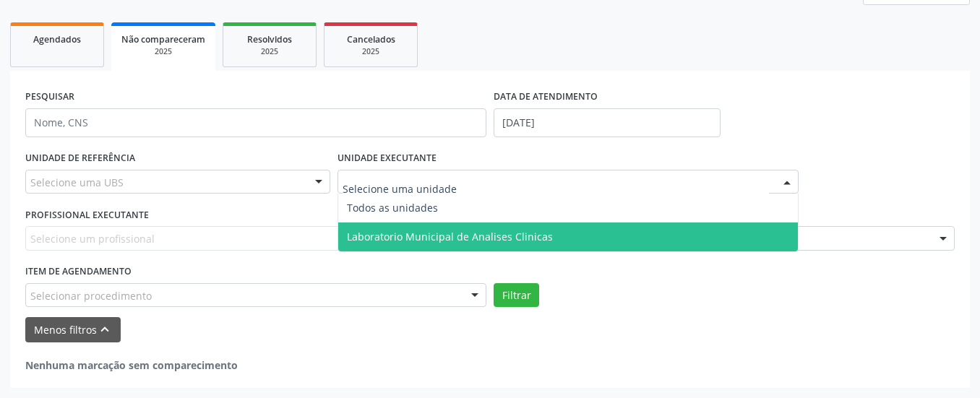  I want to click on label: PROFISSIONAL EXECUTANTE, so click(87, 215).